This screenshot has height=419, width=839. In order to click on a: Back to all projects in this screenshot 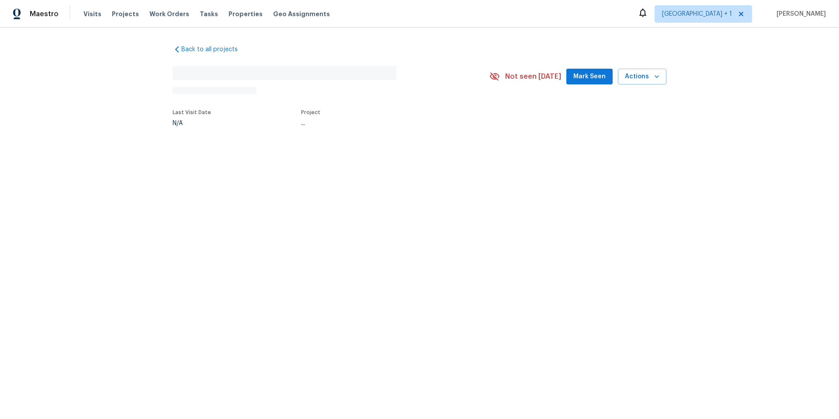, I will do `click(215, 49)`.